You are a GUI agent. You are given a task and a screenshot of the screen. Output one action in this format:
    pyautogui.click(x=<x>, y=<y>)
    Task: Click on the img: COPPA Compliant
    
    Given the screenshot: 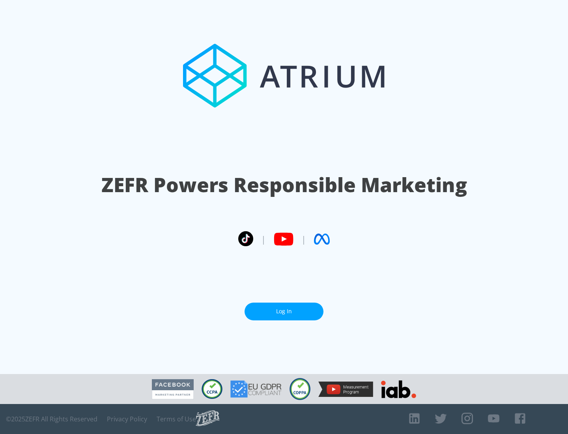 What is the action you would take?
    pyautogui.click(x=300, y=389)
    